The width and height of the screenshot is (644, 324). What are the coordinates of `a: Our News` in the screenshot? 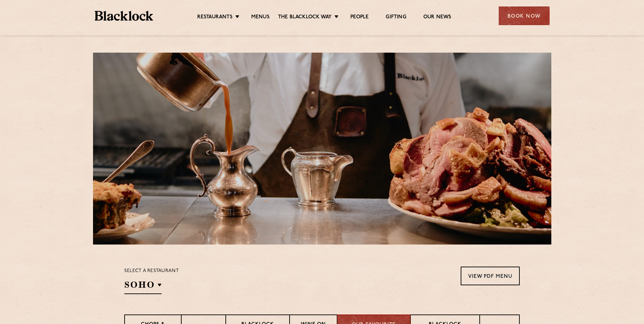 It's located at (437, 18).